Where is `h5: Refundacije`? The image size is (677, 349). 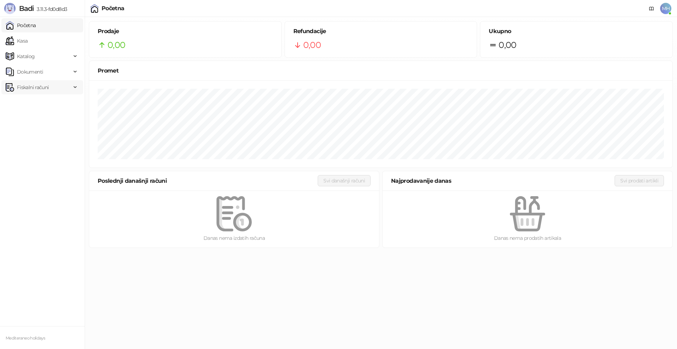
h5: Refundacije is located at coordinates (381, 31).